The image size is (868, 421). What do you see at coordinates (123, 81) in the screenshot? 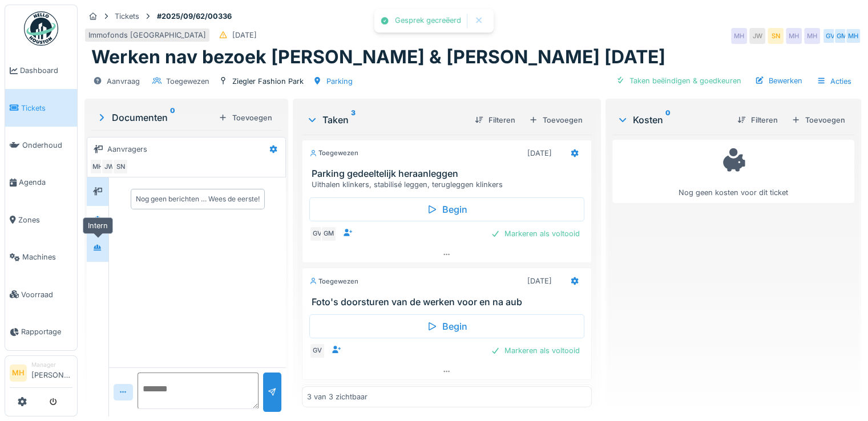
I see `div: Aanvraag` at bounding box center [123, 81].